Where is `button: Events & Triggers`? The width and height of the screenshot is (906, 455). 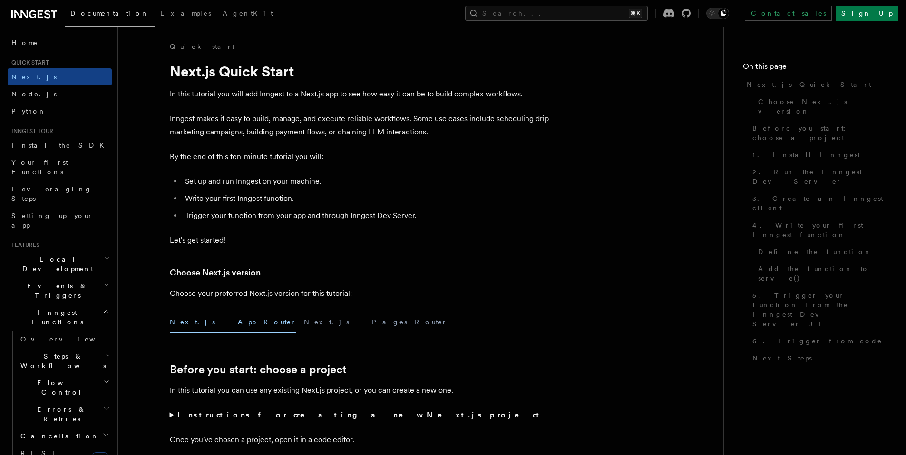
button: Events & Triggers is located at coordinates (59, 291).